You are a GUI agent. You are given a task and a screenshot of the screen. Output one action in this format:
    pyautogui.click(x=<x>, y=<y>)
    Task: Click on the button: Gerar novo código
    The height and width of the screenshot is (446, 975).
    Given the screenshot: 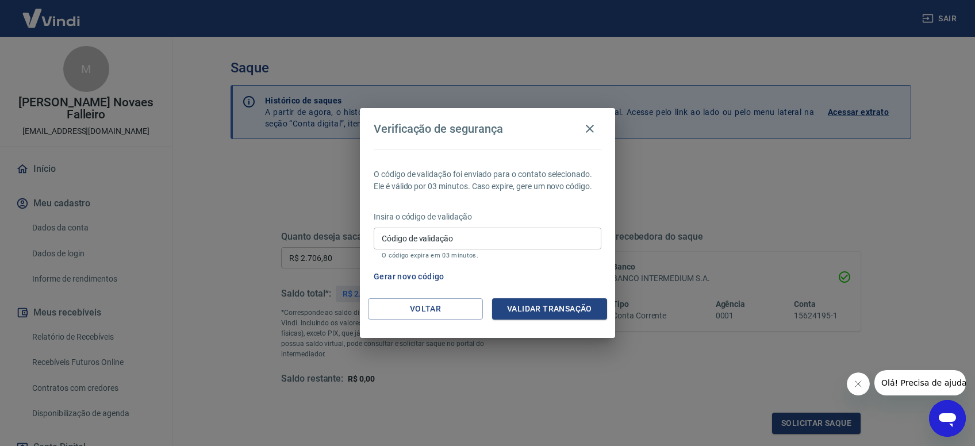 What is the action you would take?
    pyautogui.click(x=409, y=277)
    